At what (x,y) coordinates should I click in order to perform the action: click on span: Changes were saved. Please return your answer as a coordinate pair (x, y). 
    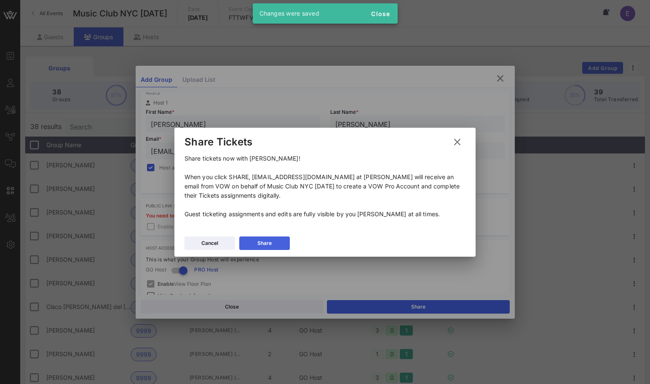
    Looking at the image, I should click on (289, 13).